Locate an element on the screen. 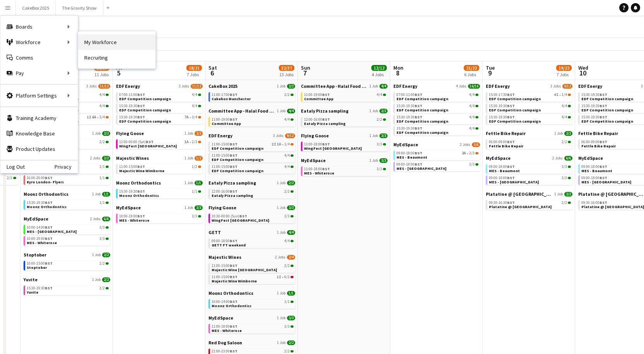  span: Eataly Pizza sampling is located at coordinates (232, 183).